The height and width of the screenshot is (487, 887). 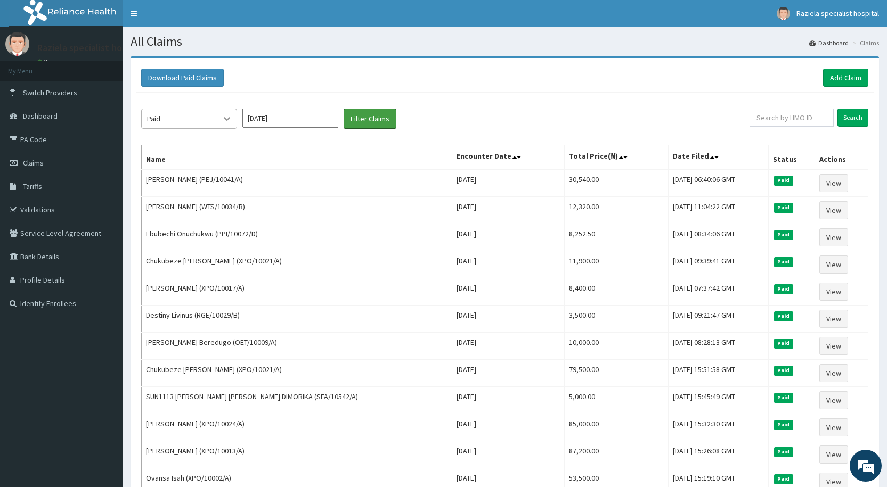 I want to click on td: Destiny Livinus (RGE/10029/B), so click(x=297, y=319).